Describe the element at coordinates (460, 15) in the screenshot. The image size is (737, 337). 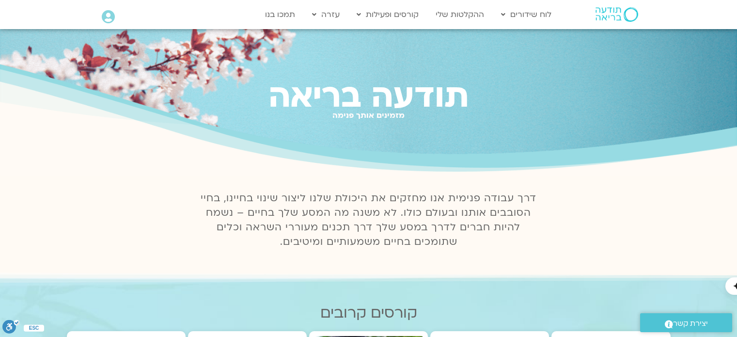
I see `a: ההקלטות שלי` at that location.